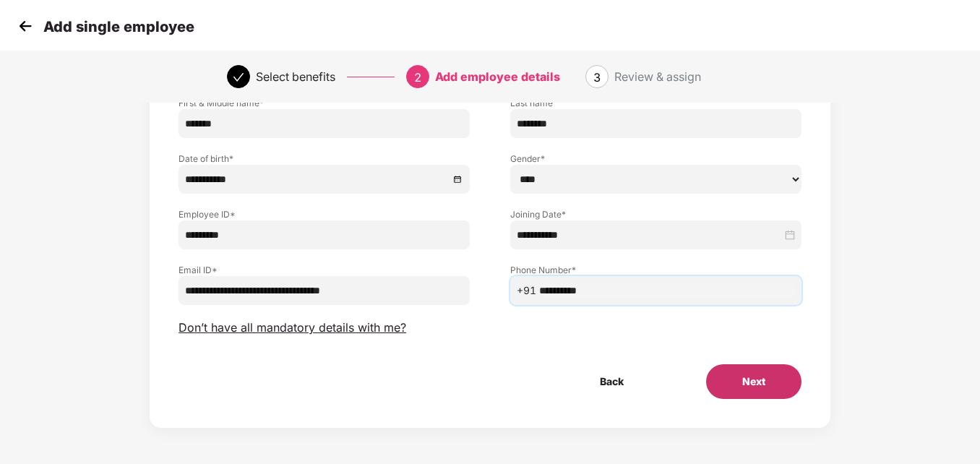 This screenshot has height=464, width=980. Describe the element at coordinates (656, 269) in the screenshot. I see `label: Phone Number` at that location.